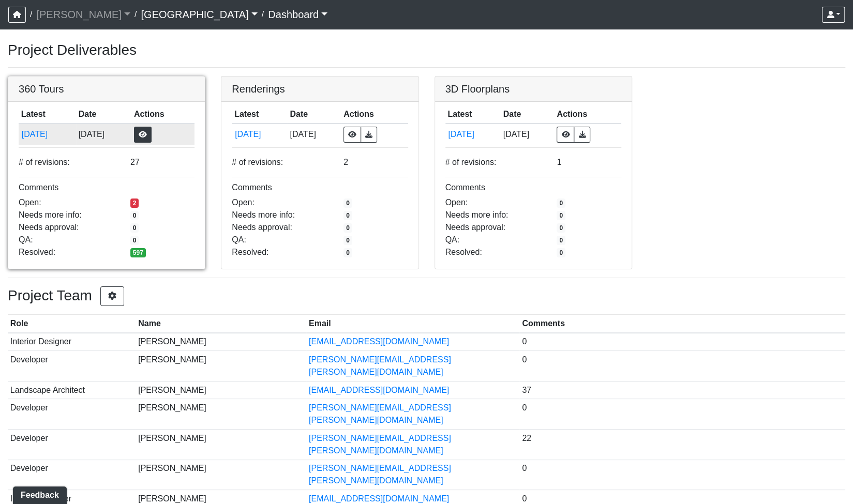 The width and height of the screenshot is (853, 504). Describe the element at coordinates (47, 134) in the screenshot. I see `td: 93VtKPcPFWh8z7vX4wXbQP` at that location.